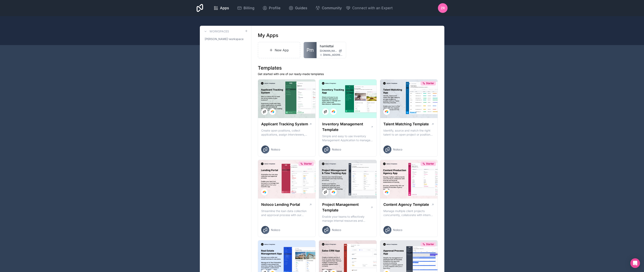  I want to click on h1: Templates, so click(348, 68).